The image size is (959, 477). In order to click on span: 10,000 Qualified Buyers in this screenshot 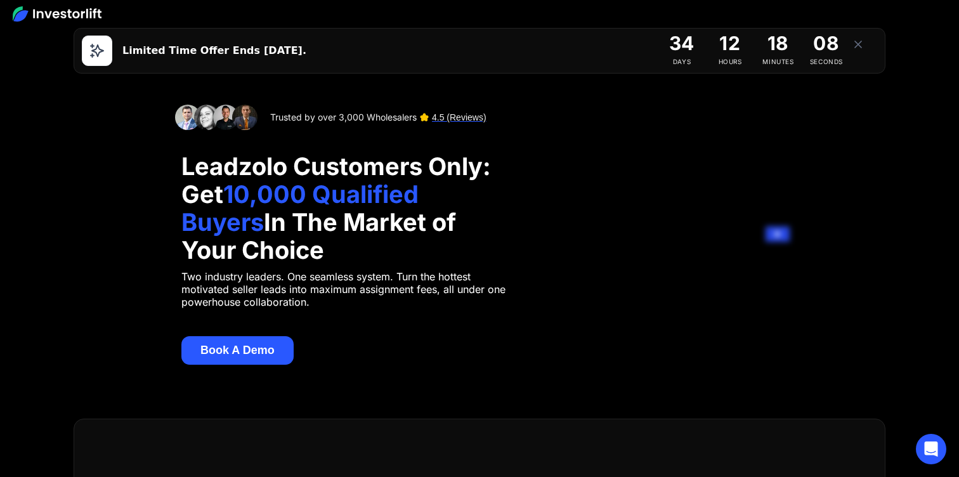, I will do `click(300, 208)`.